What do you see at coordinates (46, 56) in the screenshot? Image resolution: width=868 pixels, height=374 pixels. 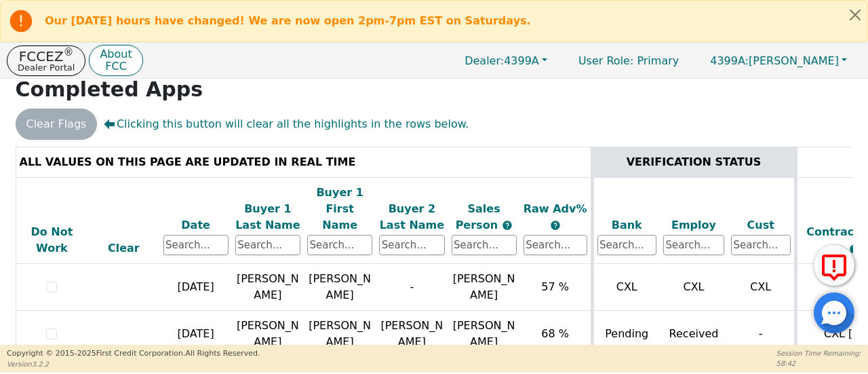 I see `p: FCCEZ` at bounding box center [46, 56].